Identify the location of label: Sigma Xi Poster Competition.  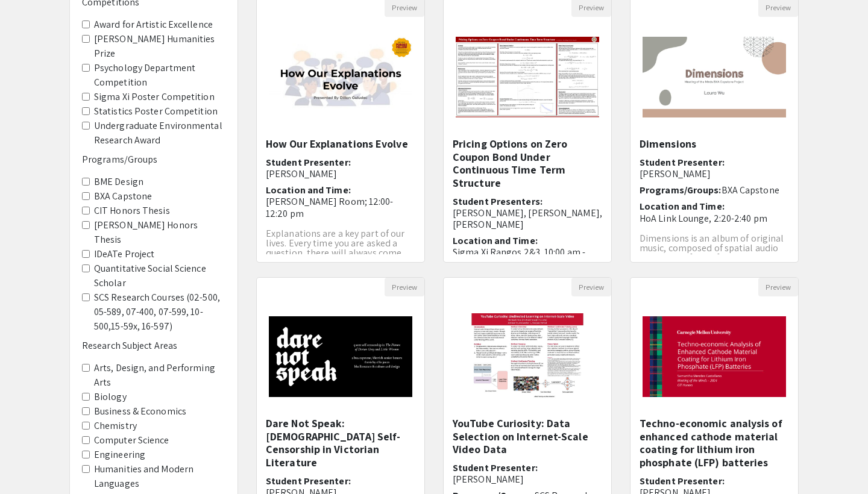
(154, 97).